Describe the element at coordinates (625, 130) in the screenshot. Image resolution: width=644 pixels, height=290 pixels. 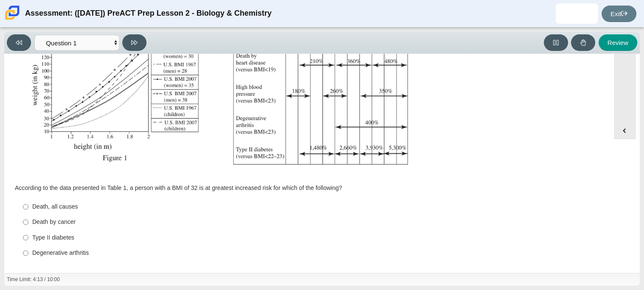
I see `button: Expand menu. Displays the button labels.` at that location.